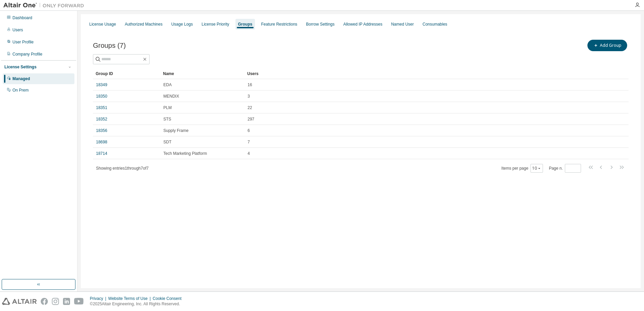 Image resolution: width=644 pixels, height=311 pixels. What do you see at coordinates (101, 142) in the screenshot?
I see `a: 18698` at bounding box center [101, 142].